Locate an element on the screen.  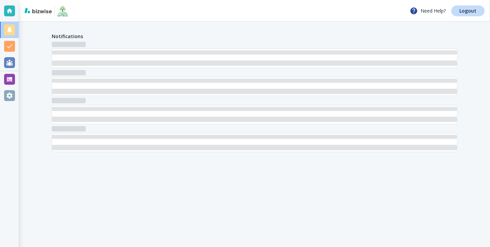
h4: Notifications is located at coordinates (67, 36).